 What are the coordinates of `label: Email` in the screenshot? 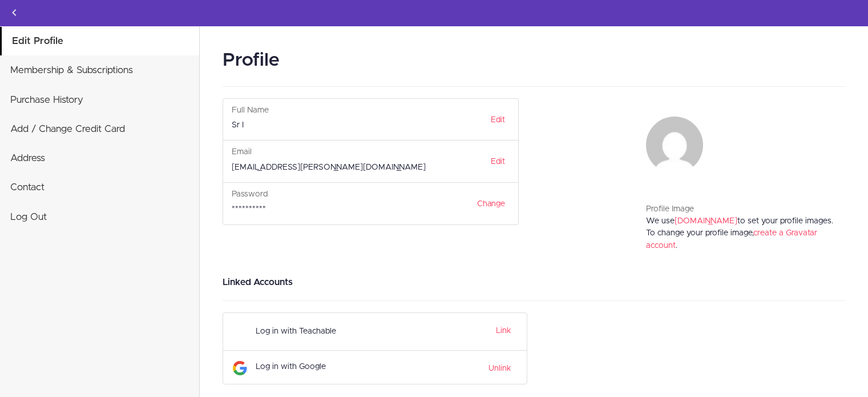 It's located at (241, 152).